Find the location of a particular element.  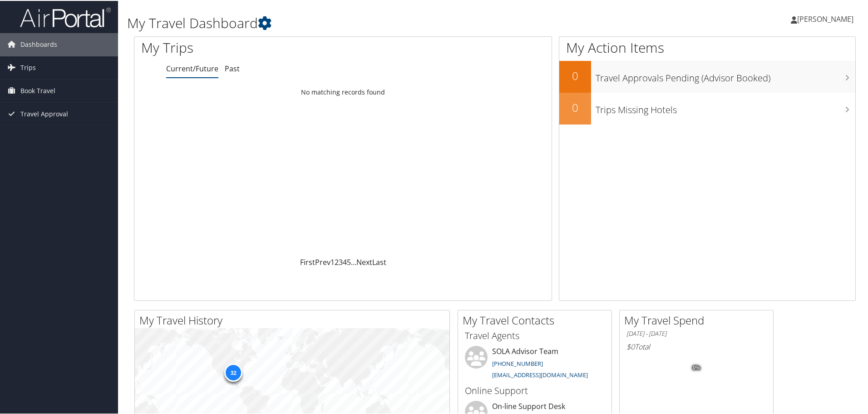

h1: My Travel Dashboard is located at coordinates (372, 22).